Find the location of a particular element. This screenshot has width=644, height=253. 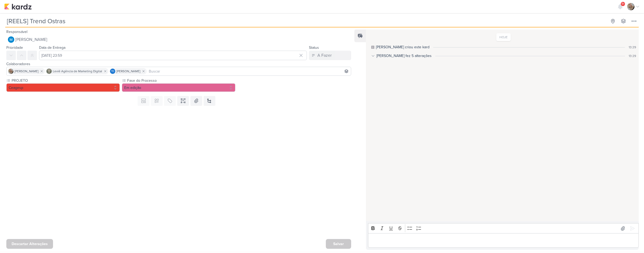

div: Este log é visível à todos no kard is located at coordinates (373, 47).